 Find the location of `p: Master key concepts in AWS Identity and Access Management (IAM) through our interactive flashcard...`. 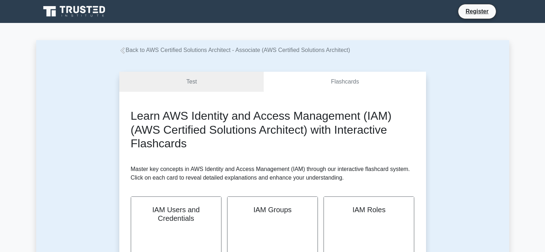

p: Master key concepts in AWS Identity and Access Management (IAM) through our interactive flashcard... is located at coordinates (273, 174).